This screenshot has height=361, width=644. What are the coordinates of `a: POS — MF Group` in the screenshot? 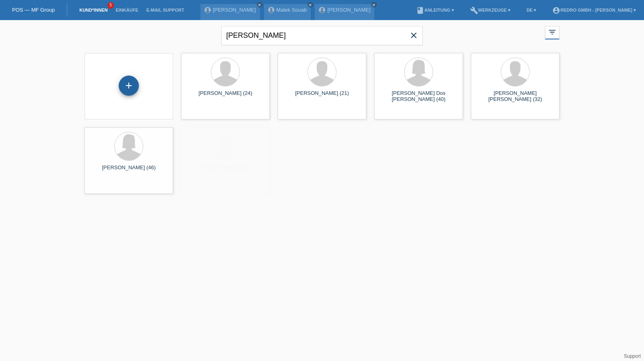 It's located at (34, 9).